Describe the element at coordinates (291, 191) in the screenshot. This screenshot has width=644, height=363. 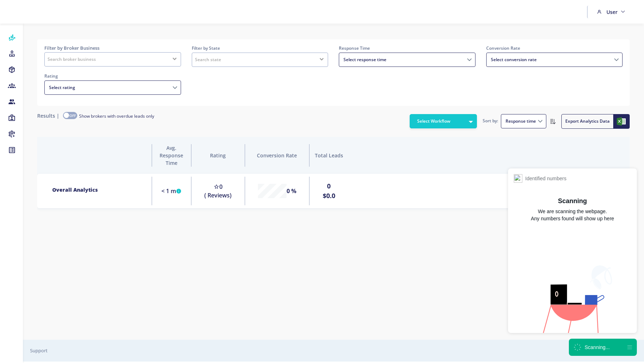
I see `span: 0 %` at that location.